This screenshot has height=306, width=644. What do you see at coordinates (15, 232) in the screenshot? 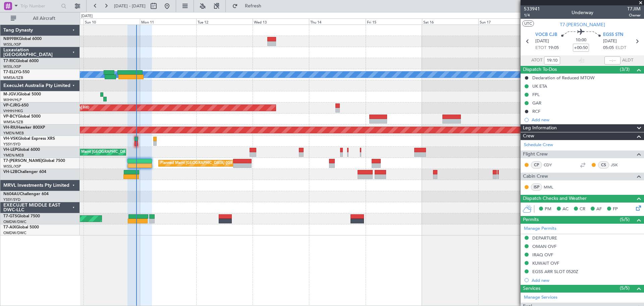
I see `a: OMDW/DWC` at bounding box center [15, 232].